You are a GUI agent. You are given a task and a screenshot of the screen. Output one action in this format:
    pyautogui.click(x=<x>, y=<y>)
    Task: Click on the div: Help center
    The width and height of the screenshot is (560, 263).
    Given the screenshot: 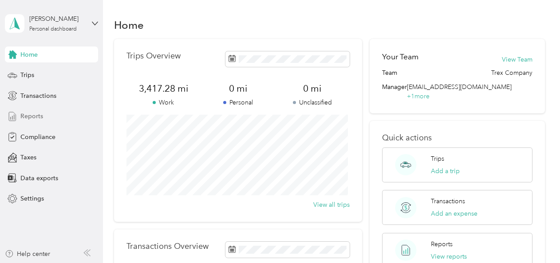 What is the action you would take?
    pyautogui.click(x=27, y=254)
    